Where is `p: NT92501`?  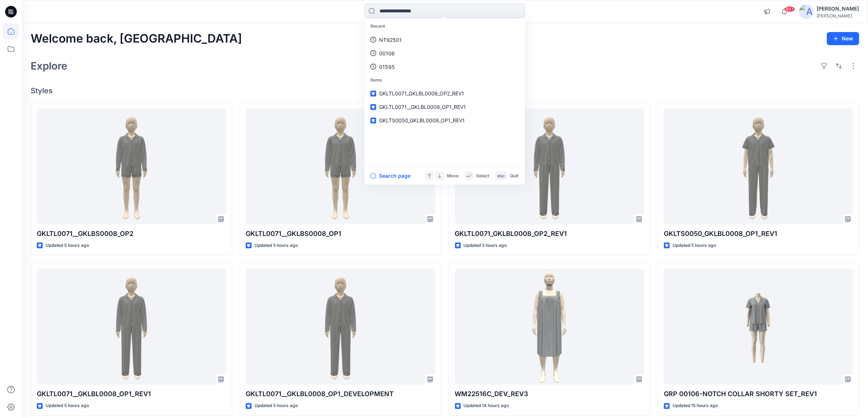
p: NT92501 is located at coordinates (390, 40).